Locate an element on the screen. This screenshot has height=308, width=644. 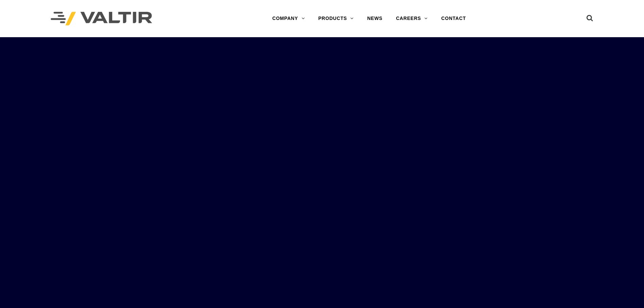
a: CONTACT is located at coordinates (453, 19).